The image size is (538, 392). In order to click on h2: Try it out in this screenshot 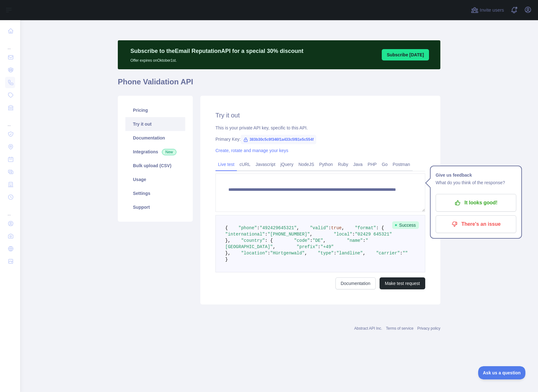, I will do `click(320, 115)`.